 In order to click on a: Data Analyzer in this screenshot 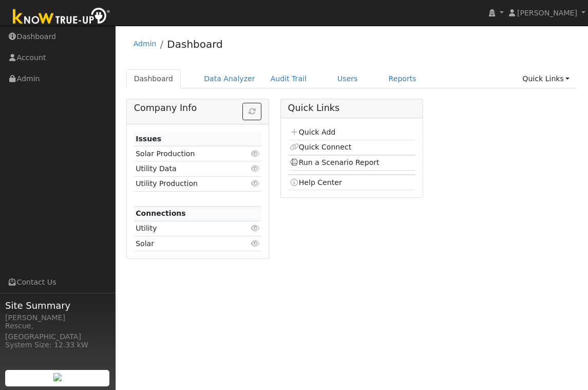, I will do `click(230, 78)`.